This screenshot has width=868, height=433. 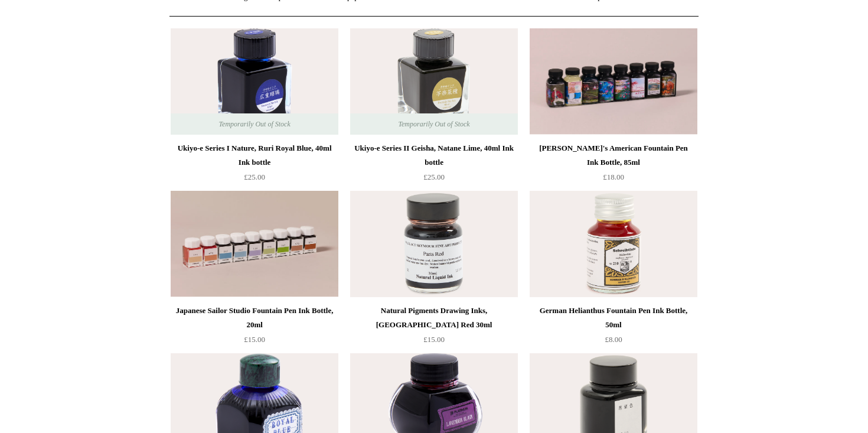 What do you see at coordinates (434, 165) in the screenshot?
I see `a: Ukiyo-e Series II Geisha, Natane Lime, 40ml Ink bottle £25.00` at bounding box center [434, 165].